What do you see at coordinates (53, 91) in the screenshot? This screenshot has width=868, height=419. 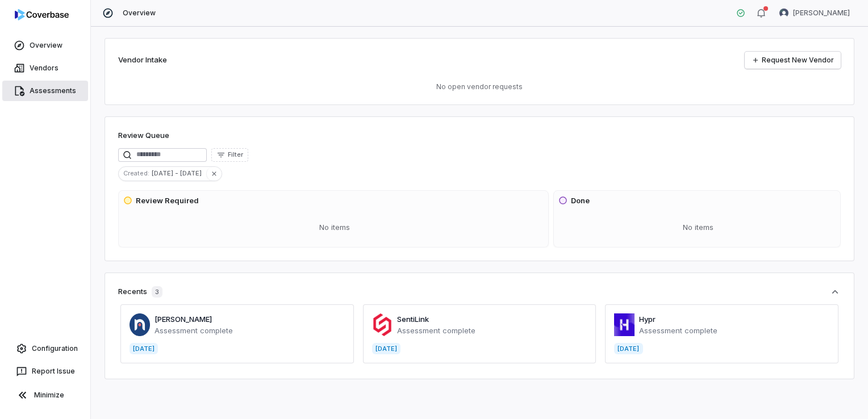 I see `span: Assessments` at bounding box center [53, 91].